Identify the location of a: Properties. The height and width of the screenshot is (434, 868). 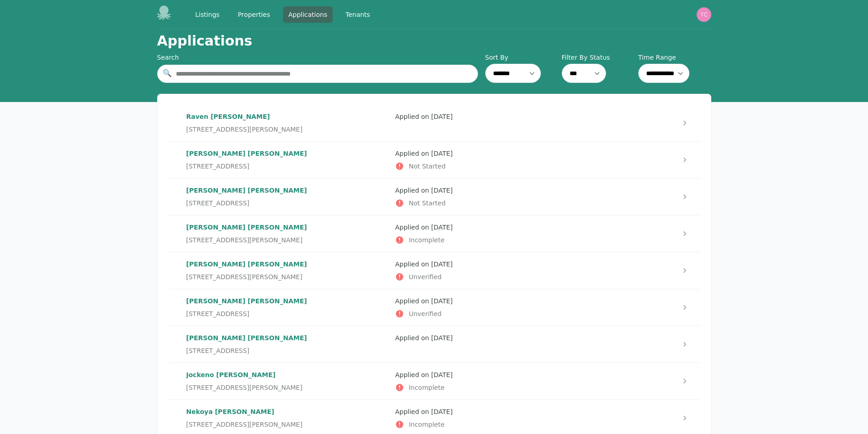
(254, 14).